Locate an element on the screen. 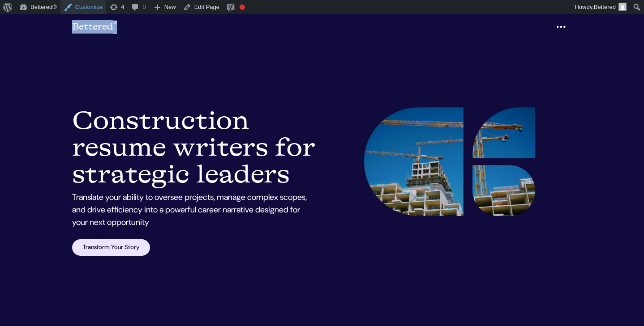 The image size is (644, 326). h1: Construction resume writers for strategic leaders is located at coordinates (194, 148).